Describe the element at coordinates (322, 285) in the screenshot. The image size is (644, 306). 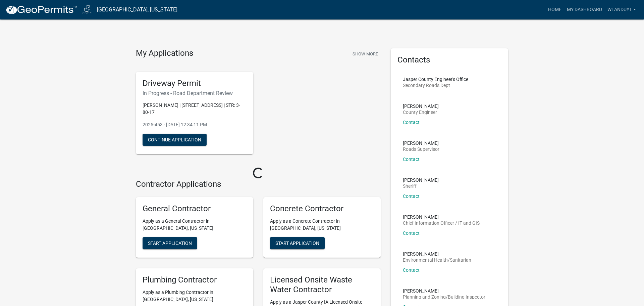
I see `h5: Licensed Onsite Waste Water Contractor` at that location.